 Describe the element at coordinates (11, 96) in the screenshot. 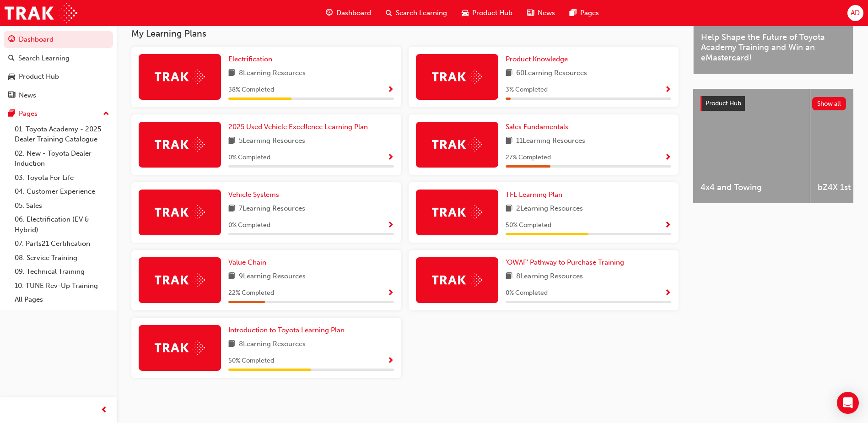

I see `span: news-icon` at that location.